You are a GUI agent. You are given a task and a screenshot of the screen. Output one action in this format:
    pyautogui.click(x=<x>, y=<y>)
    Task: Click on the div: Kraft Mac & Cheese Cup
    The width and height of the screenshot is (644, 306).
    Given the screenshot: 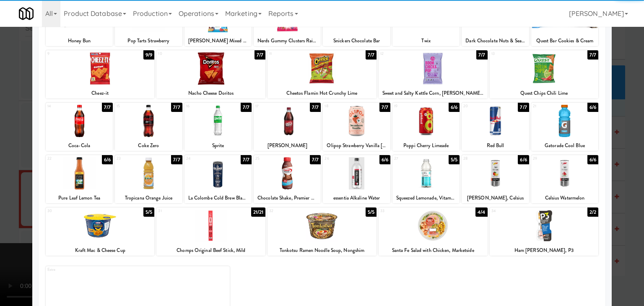 What is the action you would take?
    pyautogui.click(x=100, y=250)
    